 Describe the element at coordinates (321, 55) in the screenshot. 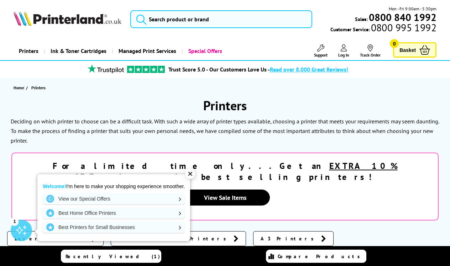

I see `span: Support` at that location.